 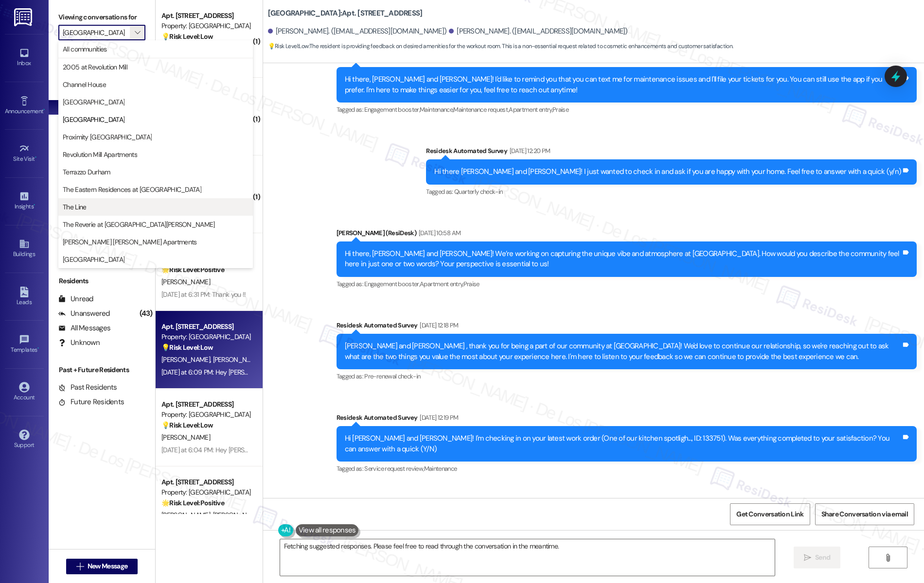 I want to click on span: Maintenance request ,, so click(x=481, y=109).